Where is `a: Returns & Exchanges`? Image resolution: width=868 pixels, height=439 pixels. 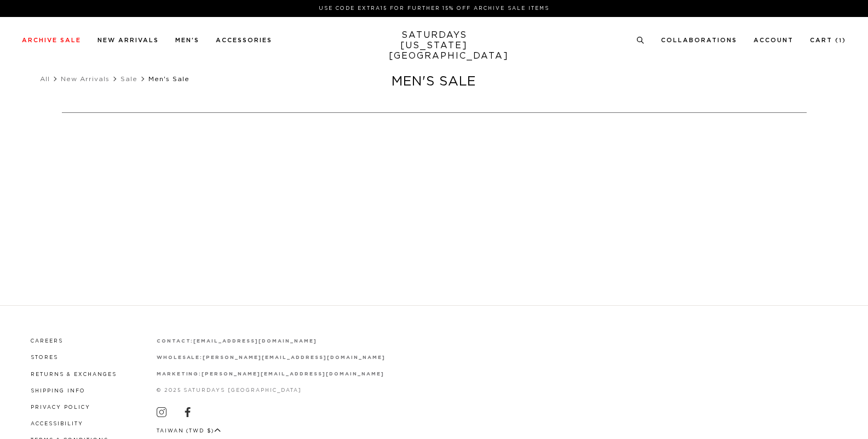 a: Returns & Exchanges is located at coordinates (73, 374).